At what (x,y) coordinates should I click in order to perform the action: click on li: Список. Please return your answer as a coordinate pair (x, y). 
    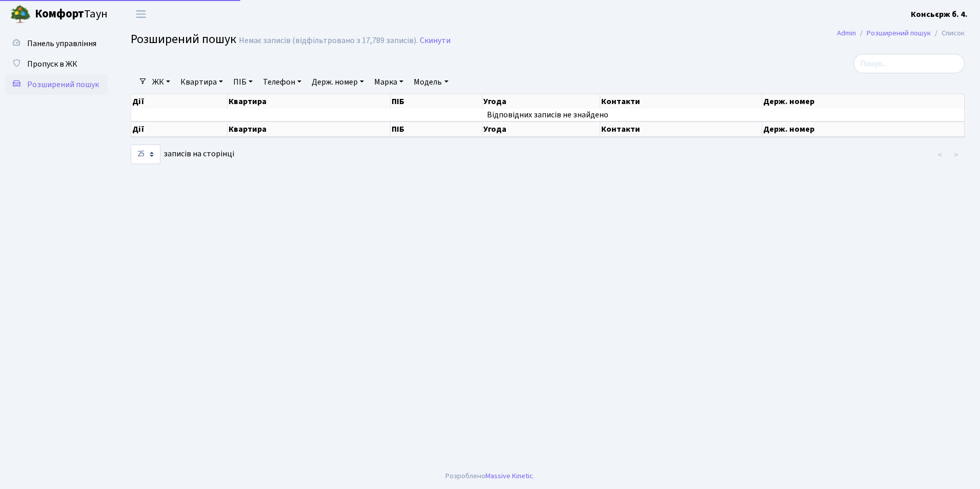
    Looking at the image, I should click on (948, 33).